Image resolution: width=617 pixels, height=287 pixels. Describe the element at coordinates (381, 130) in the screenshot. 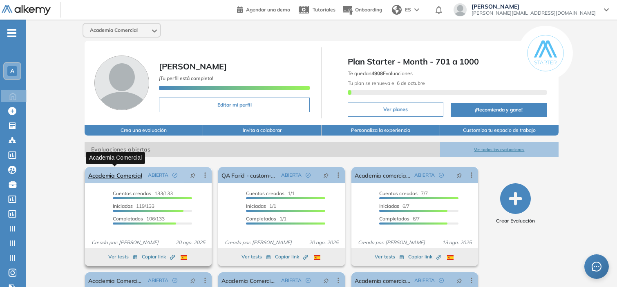

I see `button: Personaliza la experiencia` at that location.